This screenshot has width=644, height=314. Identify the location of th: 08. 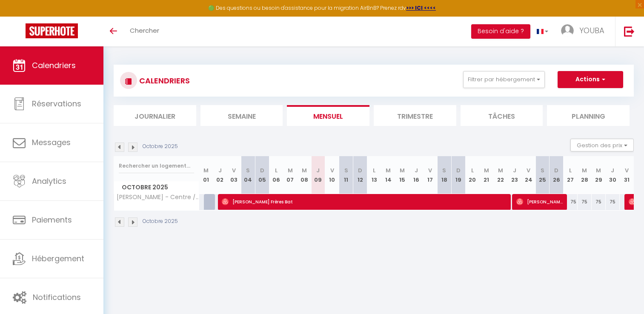
(304, 175).